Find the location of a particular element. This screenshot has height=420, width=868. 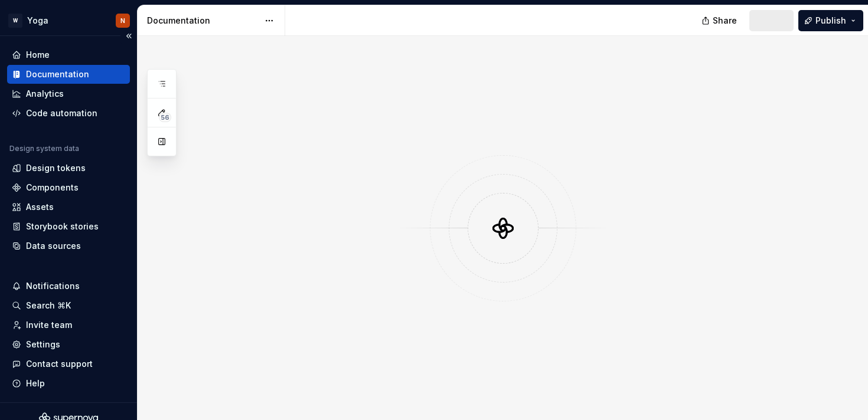

div: Invite team is located at coordinates (49, 325).